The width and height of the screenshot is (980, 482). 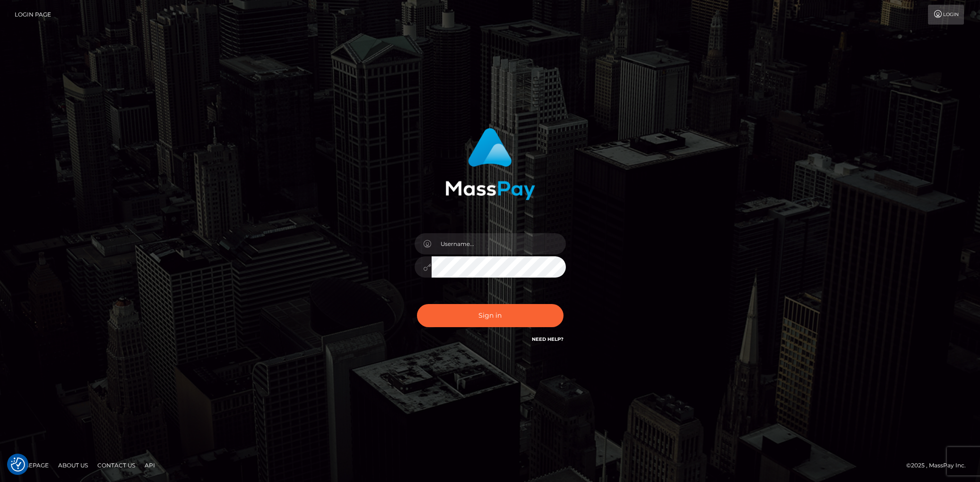 I want to click on img: MassPay Login, so click(x=490, y=164).